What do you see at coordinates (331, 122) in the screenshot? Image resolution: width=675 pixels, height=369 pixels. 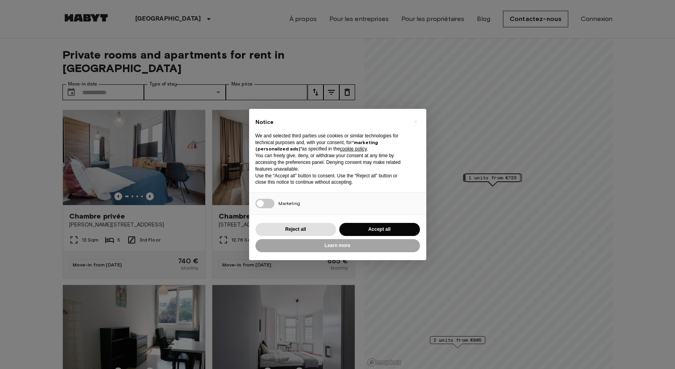 I see `h2: Notice` at bounding box center [331, 122].